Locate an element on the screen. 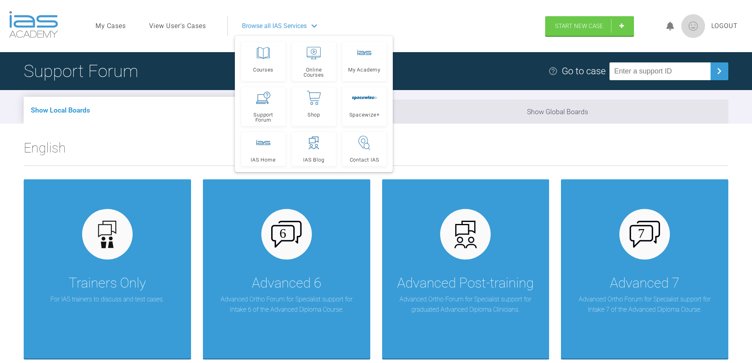 Image resolution: width=752 pixels, height=363 pixels. img: logo-light.3e3ef733.png is located at coordinates (34, 24).